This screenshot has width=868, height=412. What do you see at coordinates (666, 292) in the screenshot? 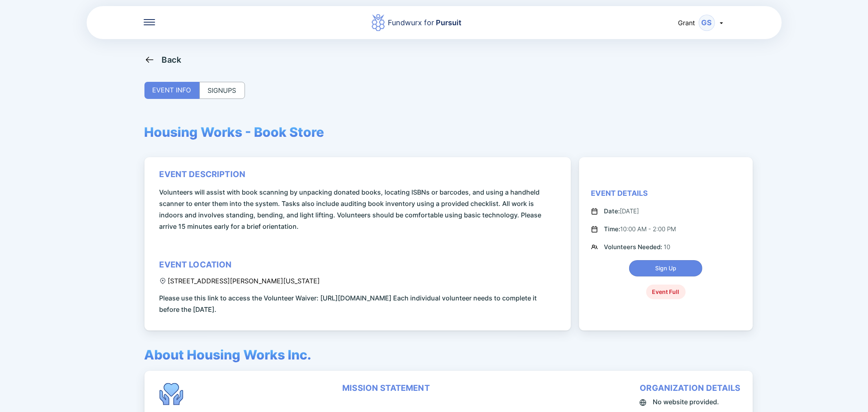
I see `div: Event Full` at bounding box center [666, 292].